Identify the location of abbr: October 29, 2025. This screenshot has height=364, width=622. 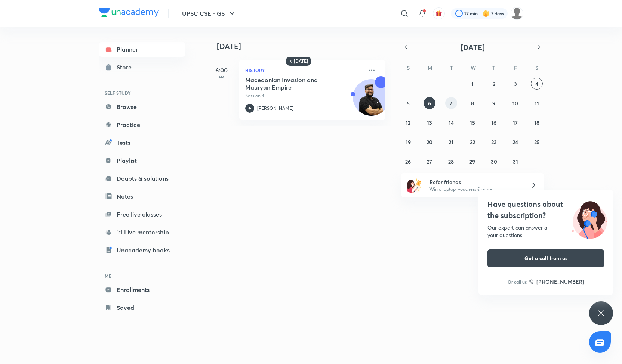
(472, 161).